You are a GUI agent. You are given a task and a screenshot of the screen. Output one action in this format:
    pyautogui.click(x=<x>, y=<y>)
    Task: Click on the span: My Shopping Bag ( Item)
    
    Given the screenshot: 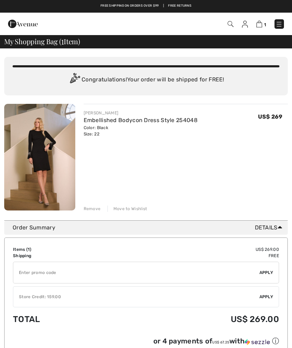 What is the action you would take?
    pyautogui.click(x=42, y=41)
    